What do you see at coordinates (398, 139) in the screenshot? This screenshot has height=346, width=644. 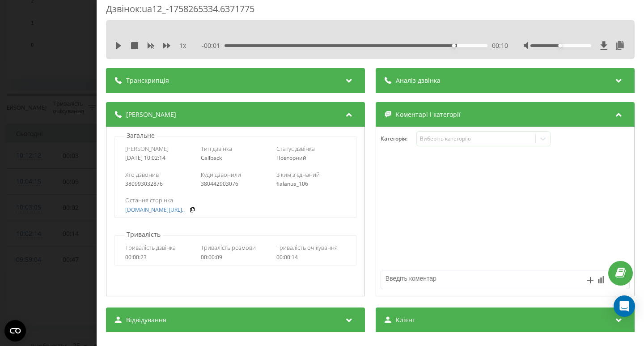 I see `h4: Категорія :` at bounding box center [398, 139].